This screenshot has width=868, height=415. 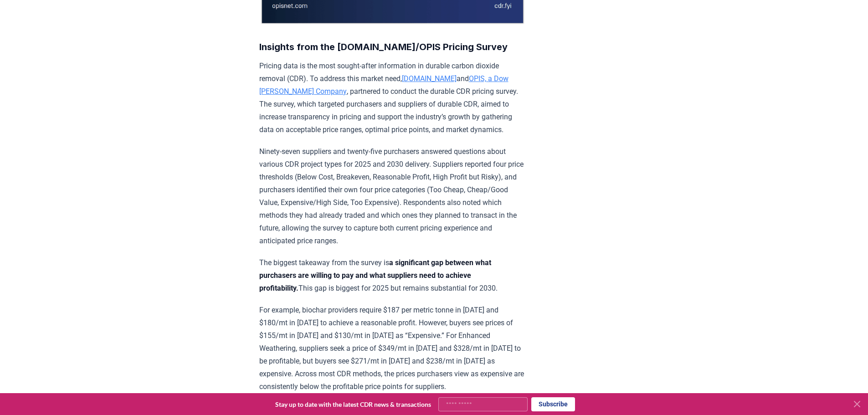 What do you see at coordinates (392, 196) in the screenshot?
I see `p: Ninety-seven suppliers and twenty-five purchasers answered questions about various CDR project ty...` at bounding box center [392, 196].